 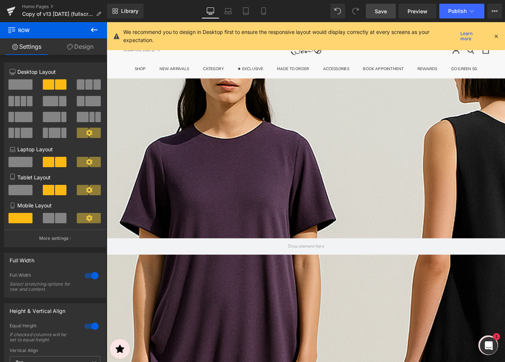 I want to click on p: Laptop Layout, so click(x=55, y=149).